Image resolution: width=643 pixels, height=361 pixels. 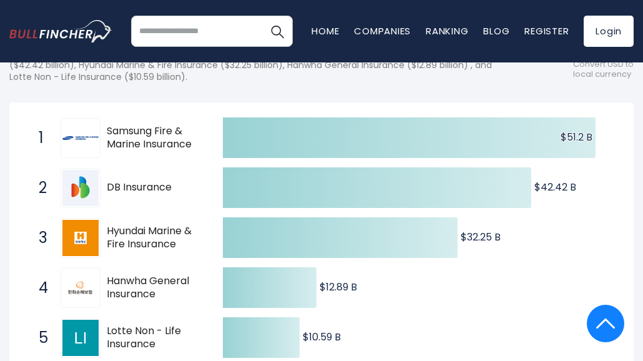 What do you see at coordinates (39, 138) in the screenshot?
I see `span: 1` at bounding box center [39, 138].